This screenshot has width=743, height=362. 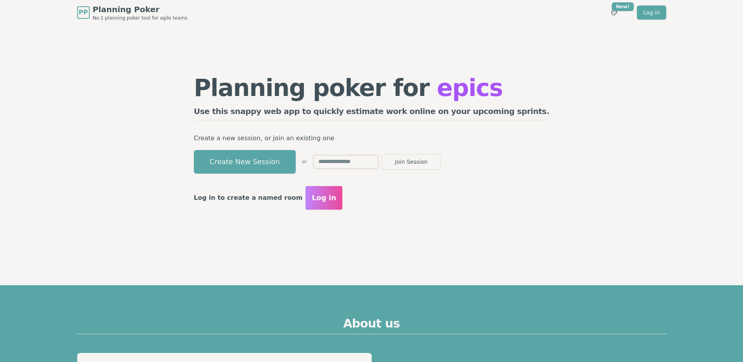 What do you see at coordinates (372, 113) in the screenshot?
I see `h2: Use this snappy web app to quickly estimate work online on your upcoming sprints.` at bounding box center [372, 113].